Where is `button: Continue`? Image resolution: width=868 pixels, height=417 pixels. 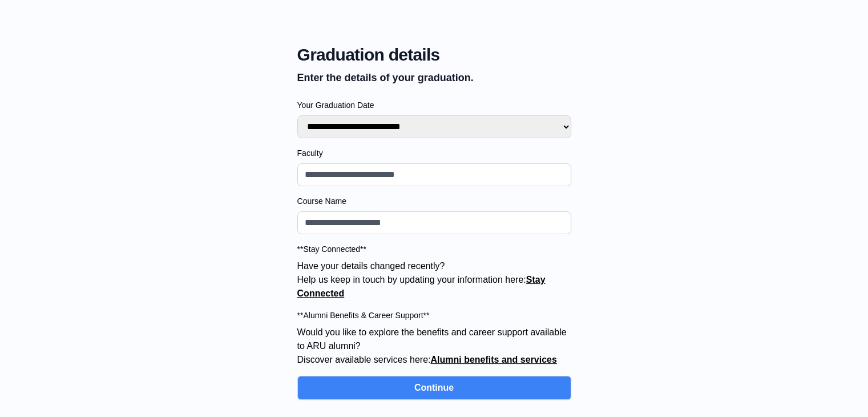
button: Continue is located at coordinates (434, 388).